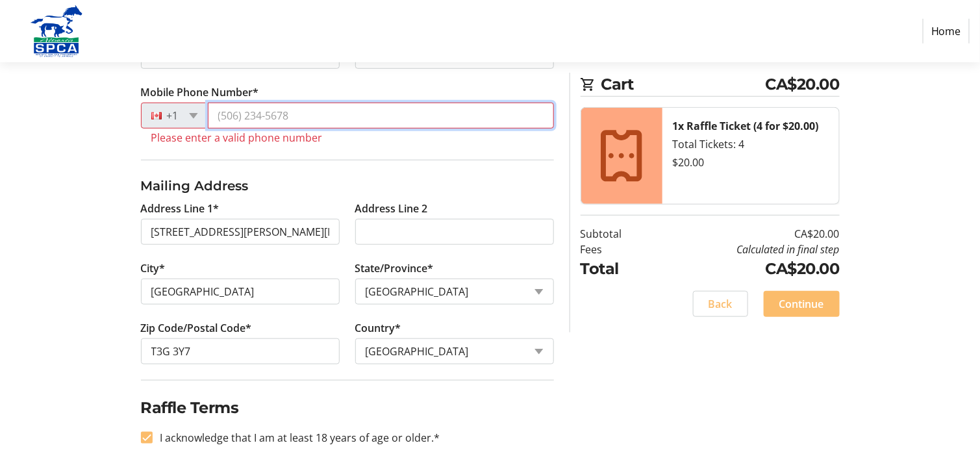 Image resolution: width=980 pixels, height=454 pixels. What do you see at coordinates (946, 31) in the screenshot?
I see `a: Home` at bounding box center [946, 31].